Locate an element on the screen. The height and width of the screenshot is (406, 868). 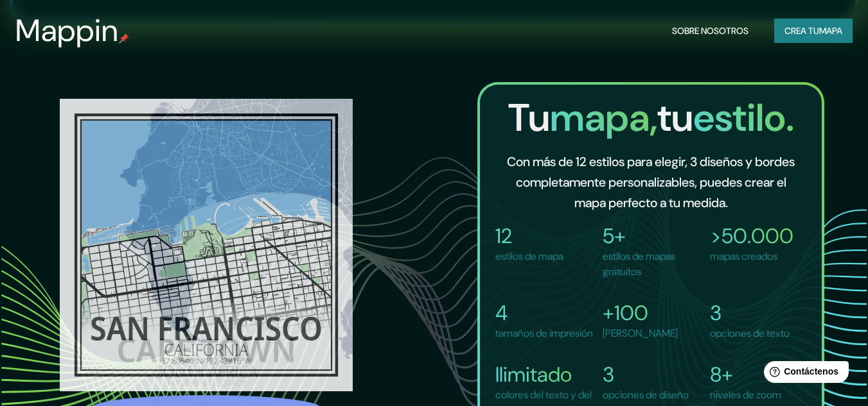
font: 8+ is located at coordinates (722, 375).